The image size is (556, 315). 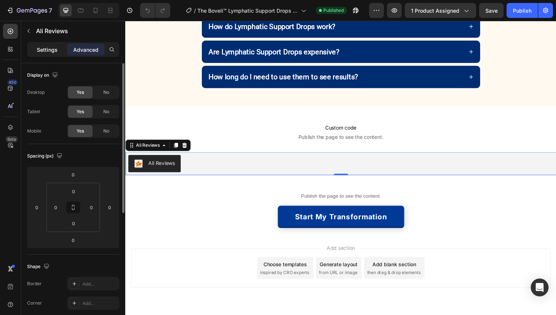 I want to click on div: Display on, so click(x=43, y=75).